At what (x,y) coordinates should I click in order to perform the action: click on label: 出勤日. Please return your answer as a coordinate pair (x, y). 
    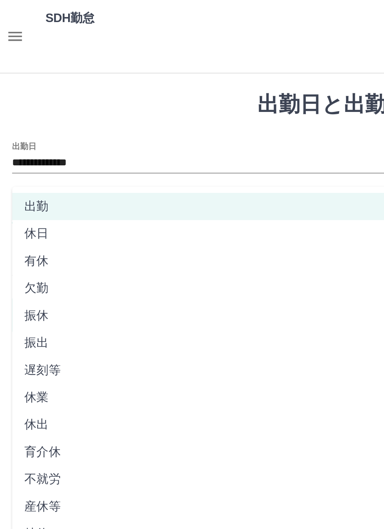
    Looking at the image, I should click on (12, 74).